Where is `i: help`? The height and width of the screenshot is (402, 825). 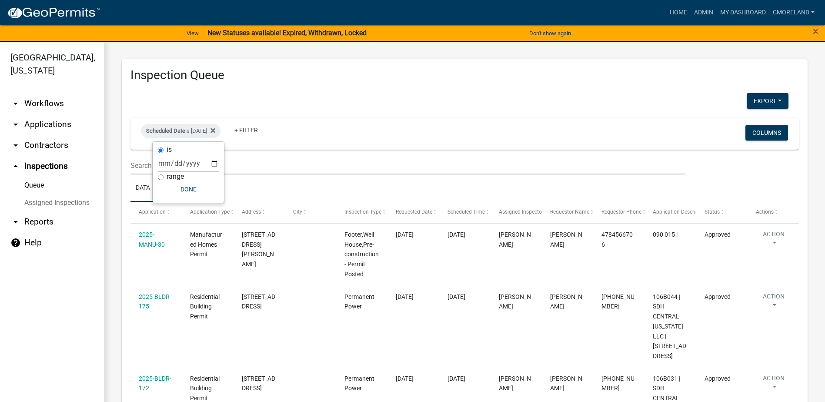
i: help is located at coordinates (16, 243).